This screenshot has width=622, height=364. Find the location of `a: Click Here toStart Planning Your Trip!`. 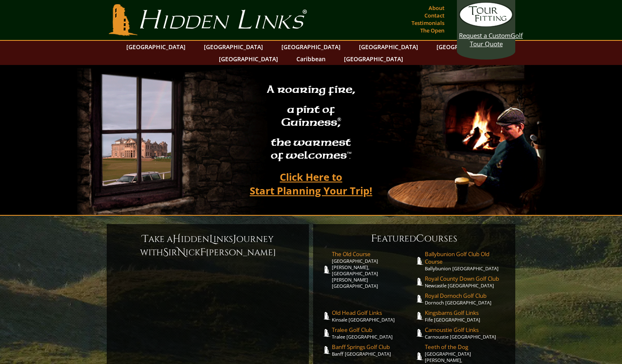

a: Click Here toStart Planning Your Trip! is located at coordinates (311, 184).